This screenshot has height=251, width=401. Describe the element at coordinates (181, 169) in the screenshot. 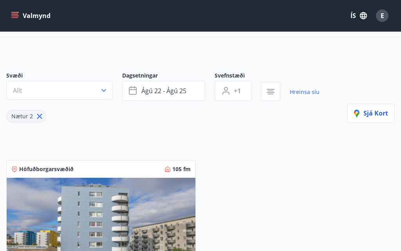

I see `span: 105 fm` at that location.